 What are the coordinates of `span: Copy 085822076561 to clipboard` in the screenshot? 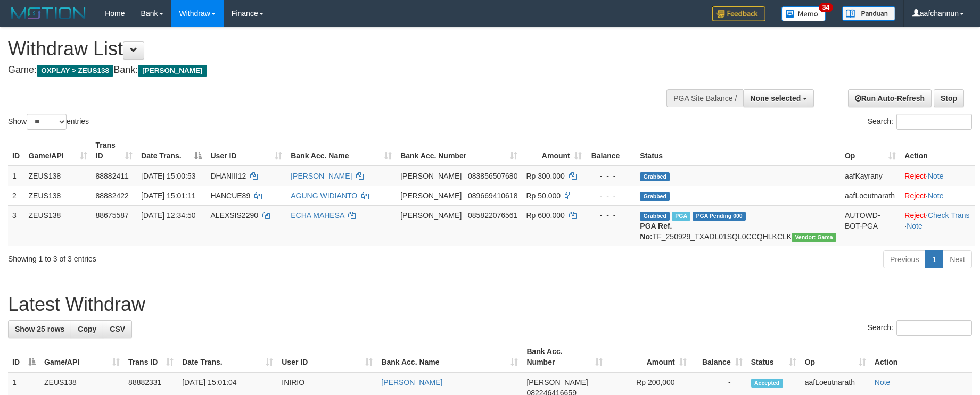 It's located at (492, 216).